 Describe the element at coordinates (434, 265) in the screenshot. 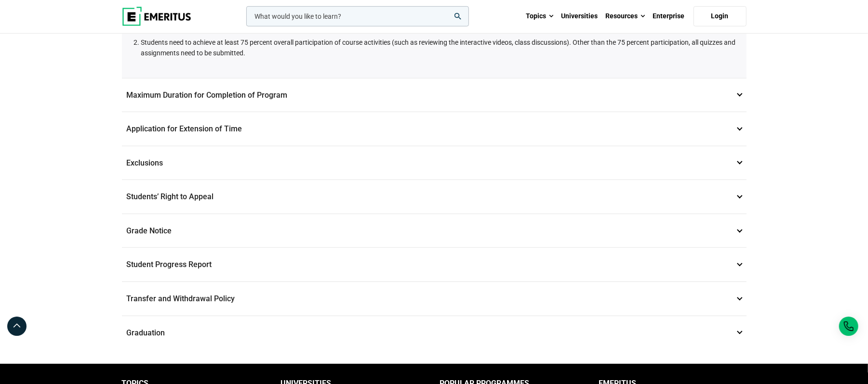

I see `p: Student Progress Report` at that location.